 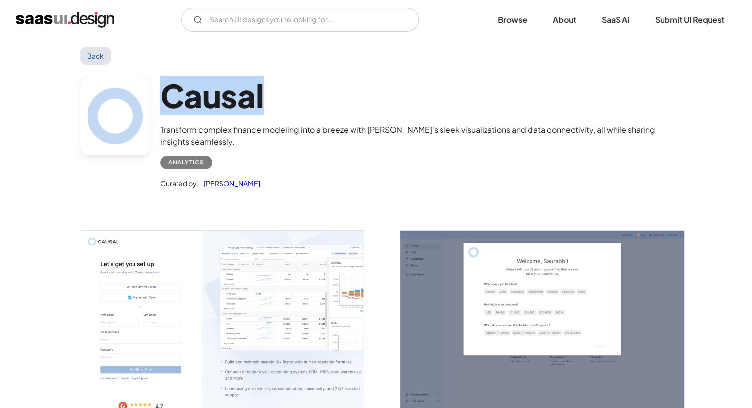 I want to click on a: Browse, so click(x=512, y=20).